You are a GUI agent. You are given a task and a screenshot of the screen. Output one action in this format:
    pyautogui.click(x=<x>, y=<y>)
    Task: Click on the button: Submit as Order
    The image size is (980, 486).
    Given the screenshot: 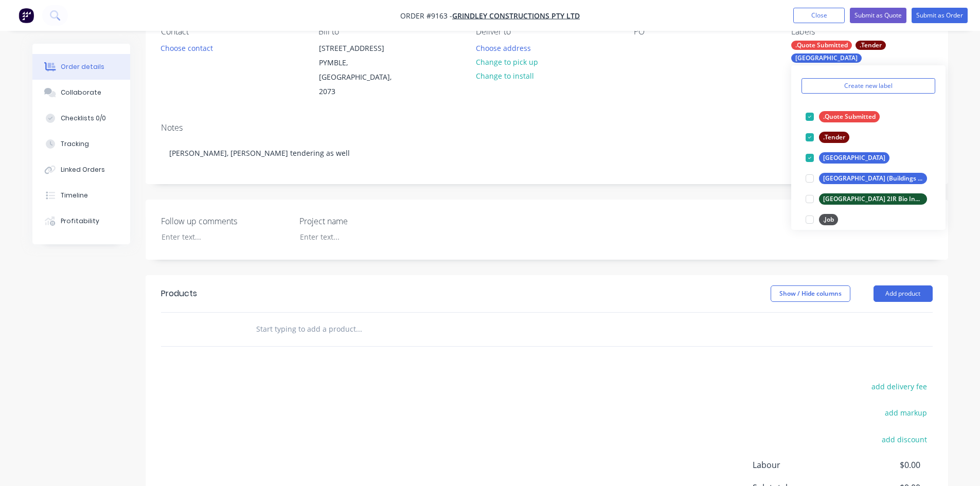 What is the action you would take?
    pyautogui.click(x=939, y=15)
    